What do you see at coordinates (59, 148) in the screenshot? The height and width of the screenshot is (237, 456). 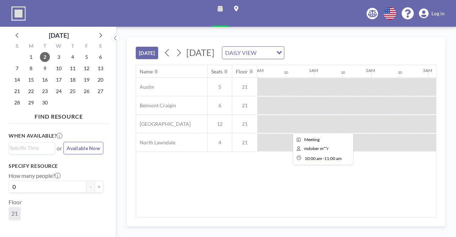 I see `span: or` at bounding box center [59, 148].